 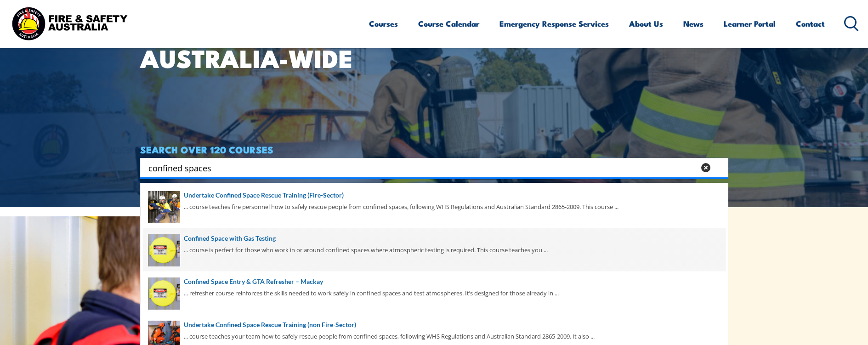 What do you see at coordinates (719, 167) in the screenshot?
I see `button: Search magnifier button` at bounding box center [719, 167].